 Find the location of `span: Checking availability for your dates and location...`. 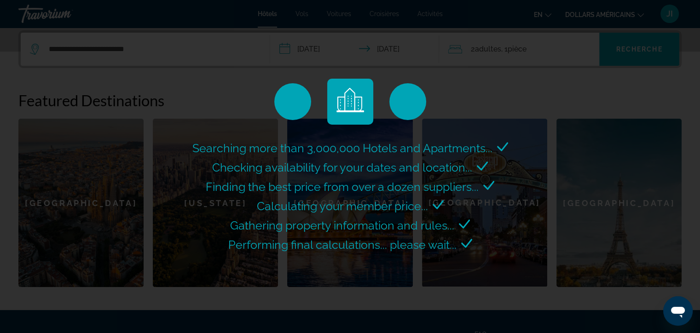

span: Checking availability for your dates and location... is located at coordinates (342, 168).